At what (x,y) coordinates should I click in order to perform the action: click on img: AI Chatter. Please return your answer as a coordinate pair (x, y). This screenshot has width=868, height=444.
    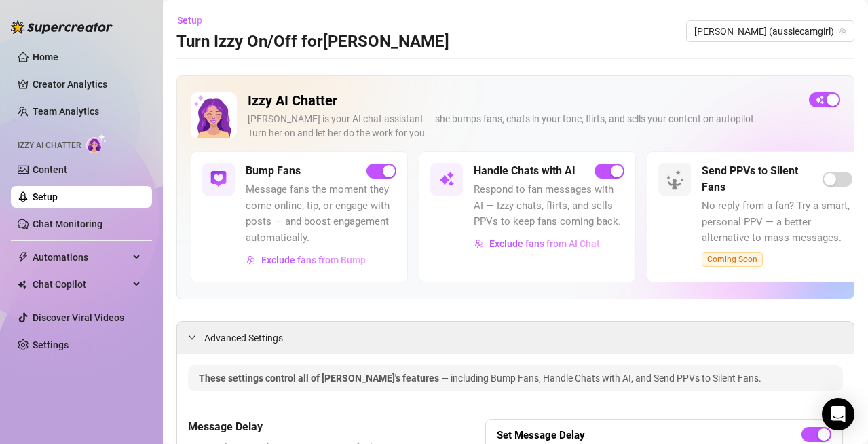
    Looking at the image, I should click on (96, 144).